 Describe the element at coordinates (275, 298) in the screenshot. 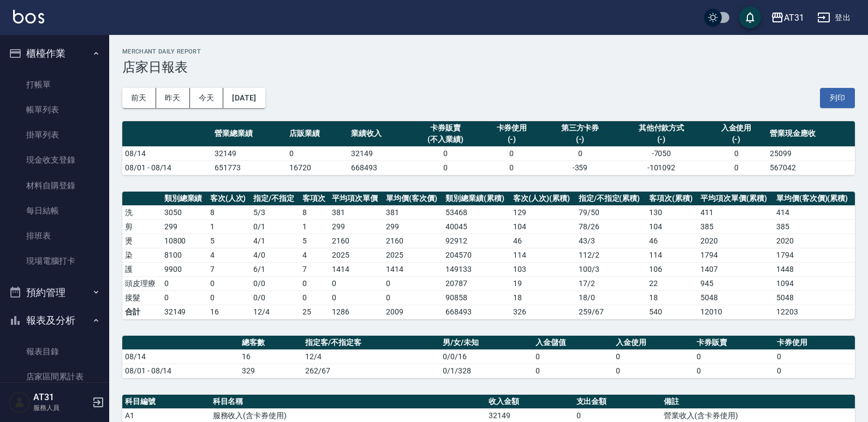

I see `td: 0 / 0` at that location.